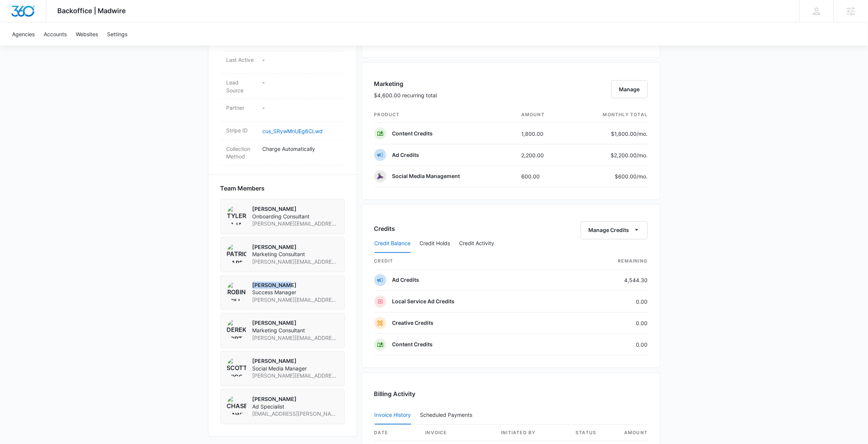 The width and height of the screenshot is (868, 444). Describe the element at coordinates (237, 329) in the screenshot. I see `img: Derek Fortier` at that location.